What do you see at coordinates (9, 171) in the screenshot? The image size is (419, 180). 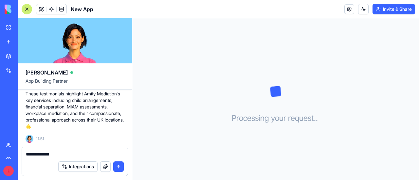 I see `span: L` at bounding box center [9, 171].